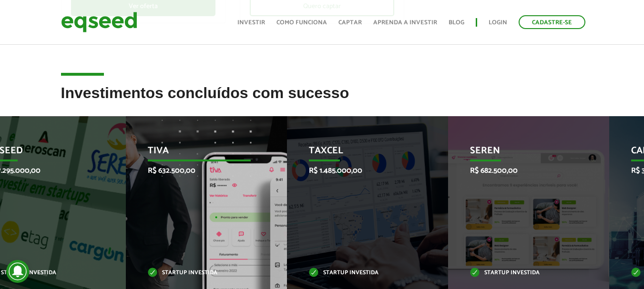 The width and height of the screenshot is (644, 289). I want to click on a: Login, so click(498, 22).